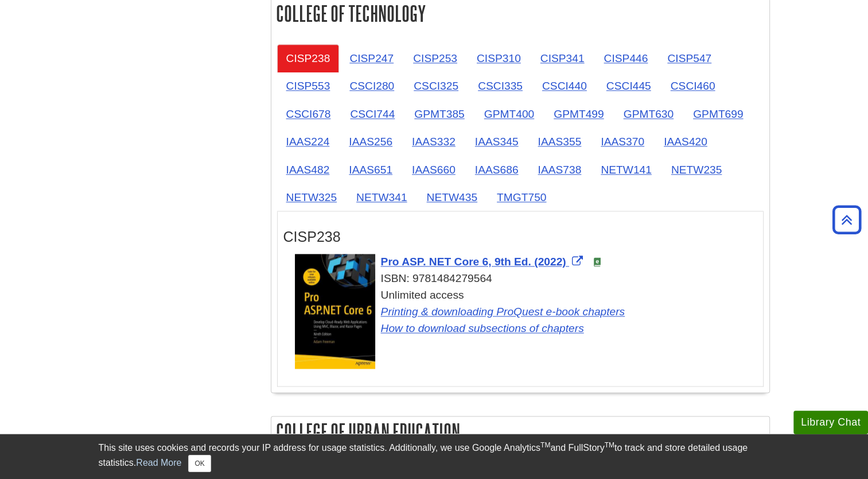 This screenshot has height=479, width=868. Describe the element at coordinates (308, 142) in the screenshot. I see `a: IAAS224` at that location.